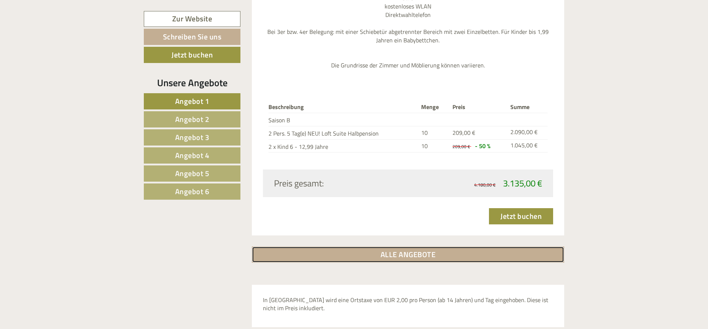 This screenshot has width=708, height=329. Describe the element at coordinates (479, 107) in the screenshot. I see `th: Preis` at that location.